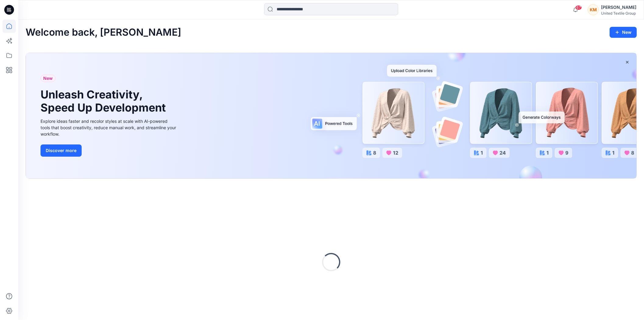  What do you see at coordinates (109, 127) in the screenshot?
I see `div: Explore ideas faster and recolor styles at scale with AI-powered tools that boost creativity, red...` at bounding box center [109, 127].